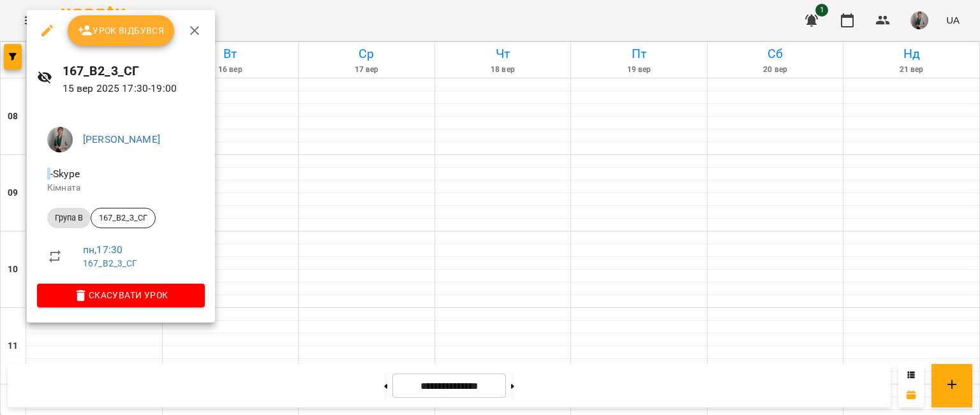 The width and height of the screenshot is (980, 415). Describe the element at coordinates (60, 139) in the screenshot. I see `img: 3acb7d247c3193edef0ecce57ed72e3e.jpeg` at that location.